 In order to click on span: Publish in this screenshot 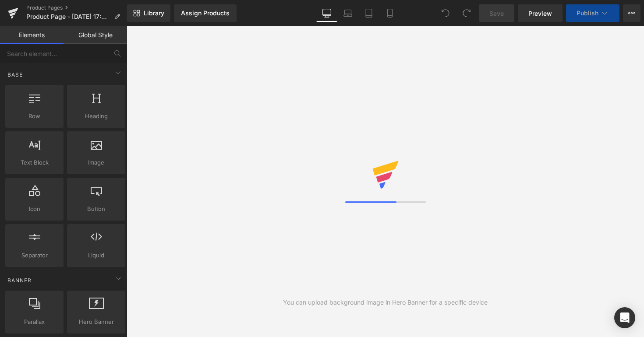, I will do `click(588, 13)`.